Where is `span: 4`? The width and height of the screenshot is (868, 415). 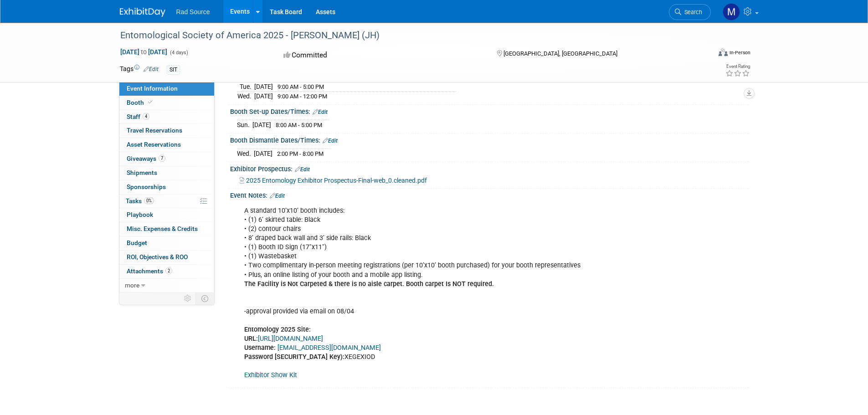 span: 4 is located at coordinates (146, 116).